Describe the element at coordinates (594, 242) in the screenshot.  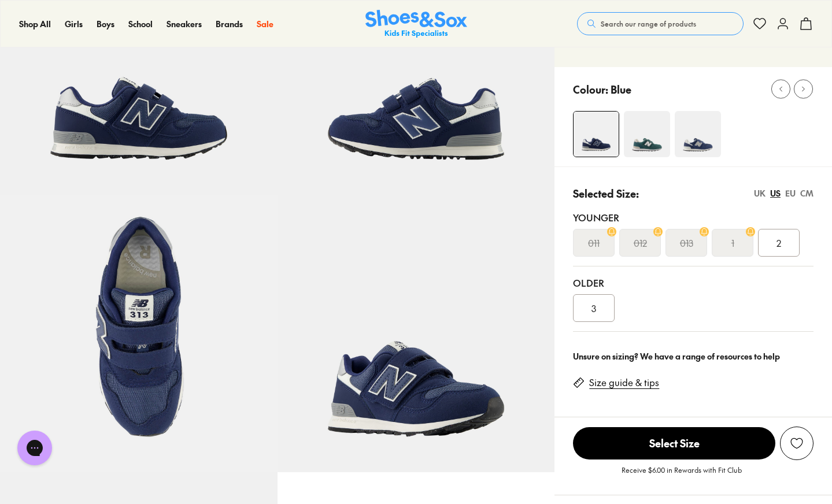
I see `s: 011` at that location.